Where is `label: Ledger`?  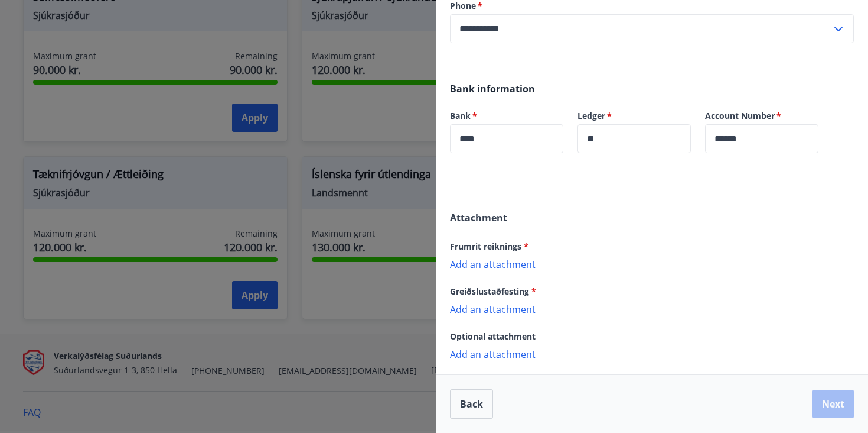
label: Ledger is located at coordinates (634, 116).